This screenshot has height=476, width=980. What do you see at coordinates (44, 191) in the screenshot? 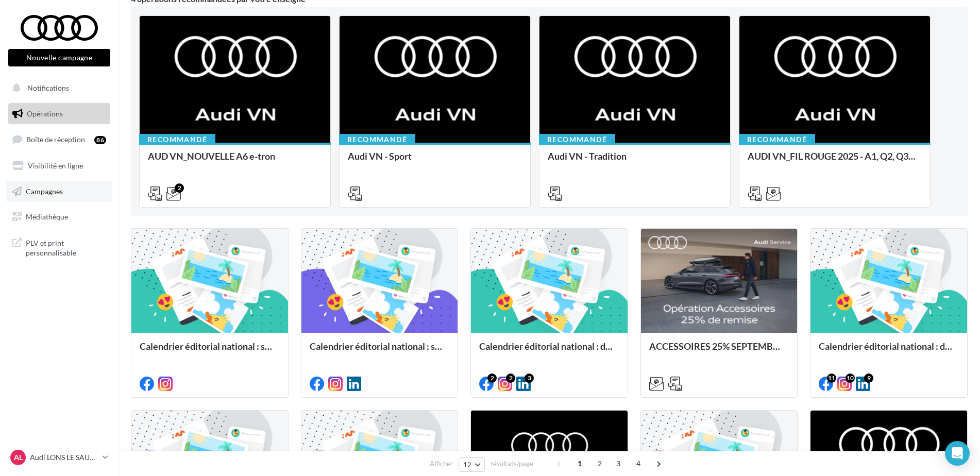
I see `span: Campagnes` at bounding box center [44, 191].